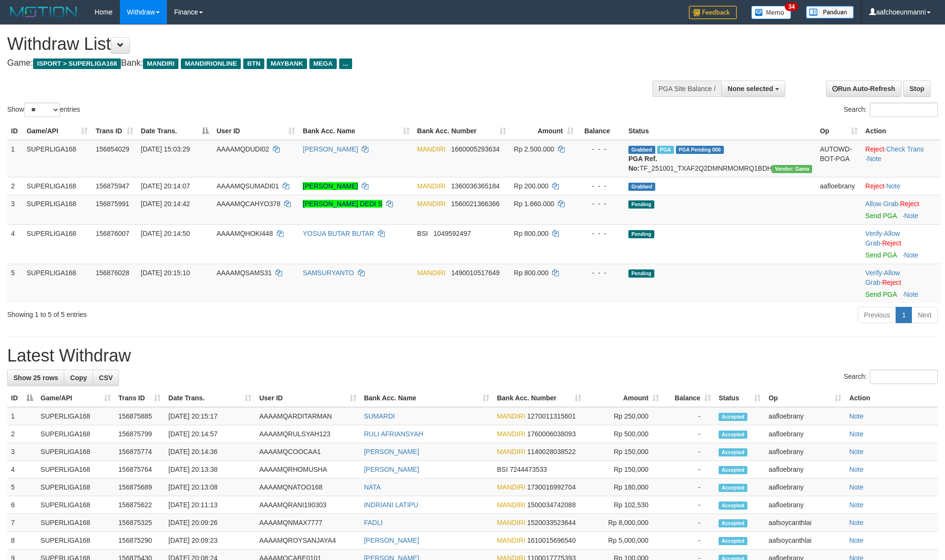 This screenshot has width=945, height=560. What do you see at coordinates (22, 398) in the screenshot?
I see `th: ID: activate to sort column descending` at bounding box center [22, 398].